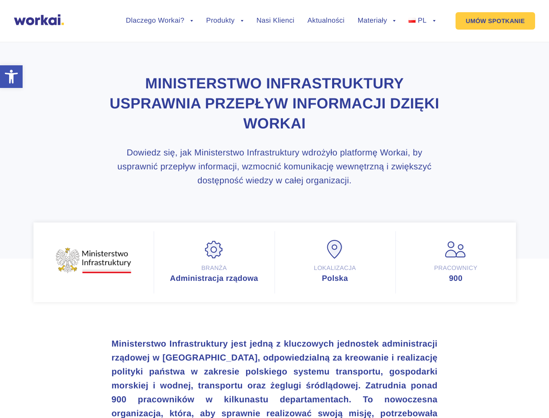  What do you see at coordinates (160, 21) in the screenshot?
I see `a: Dlaczego Workai?` at bounding box center [160, 21].